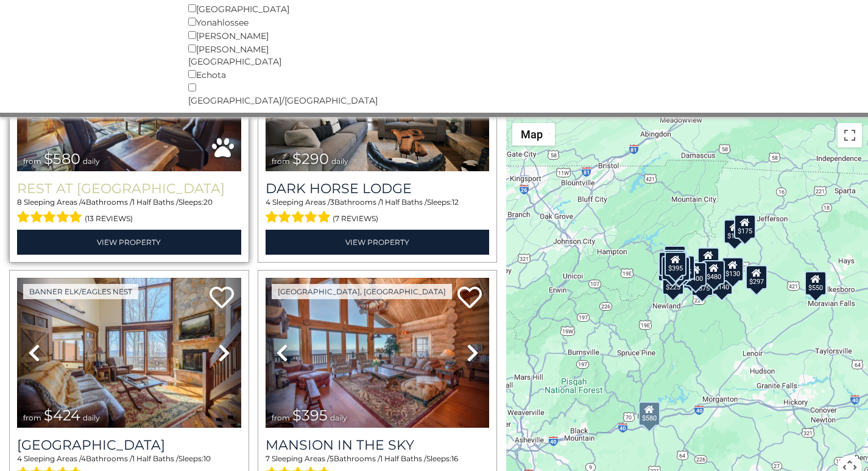 This screenshot has height=471, width=868. I want to click on div: $550, so click(816, 283).